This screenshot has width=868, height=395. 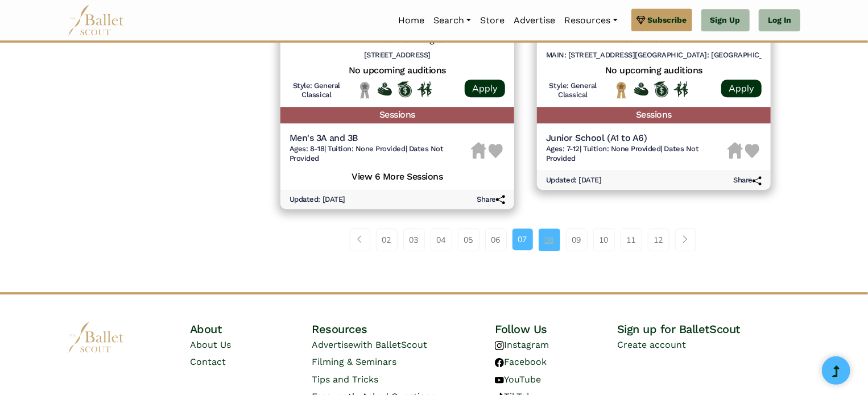 What do you see at coordinates (522, 239) in the screenshot?
I see `a: 07` at bounding box center [522, 239].